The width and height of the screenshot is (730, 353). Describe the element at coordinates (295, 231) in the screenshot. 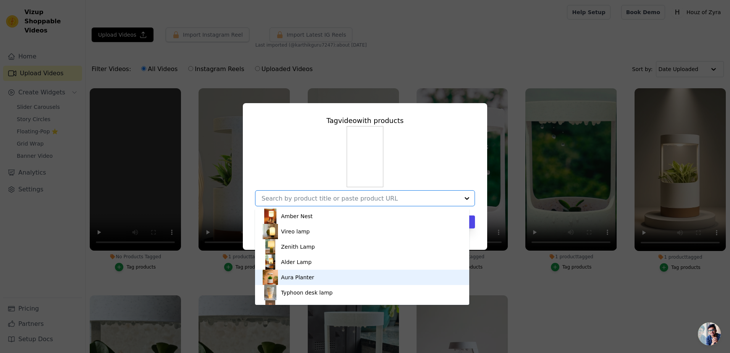

I see `div: Vireo lamp` at that location.